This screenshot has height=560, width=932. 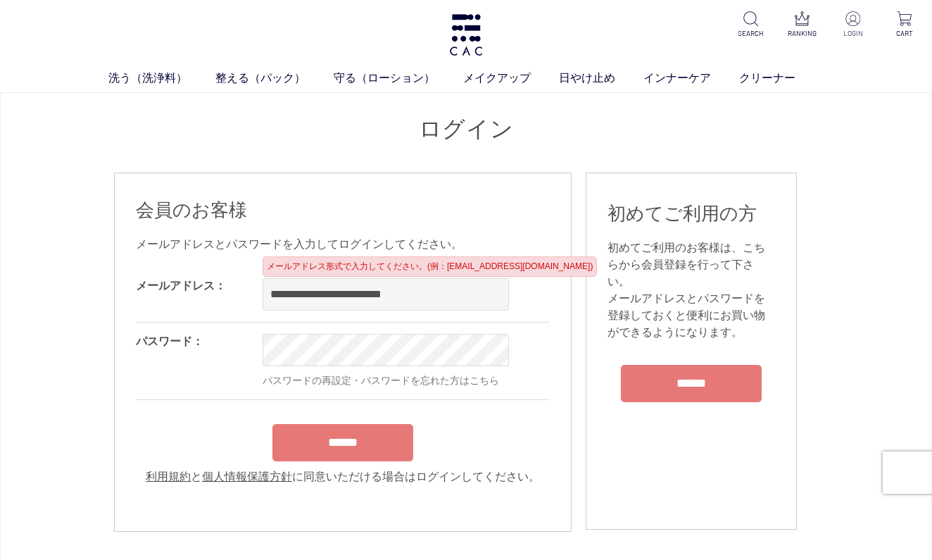 I want to click on p: CART, so click(x=904, y=33).